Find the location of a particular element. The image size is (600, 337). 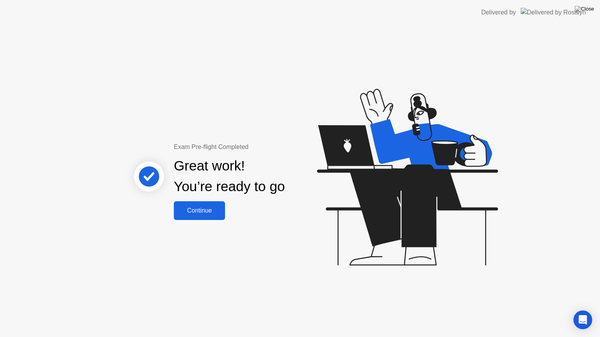

div: Great work! You’re ready to go is located at coordinates (229, 176).